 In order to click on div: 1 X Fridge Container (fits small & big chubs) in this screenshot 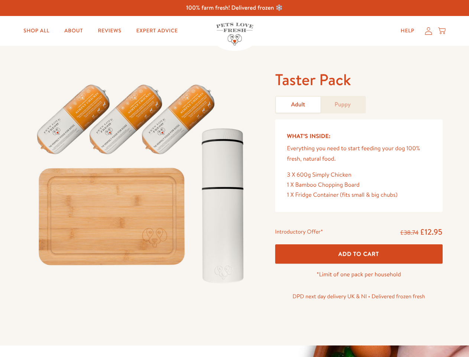, I will do `click(359, 195)`.